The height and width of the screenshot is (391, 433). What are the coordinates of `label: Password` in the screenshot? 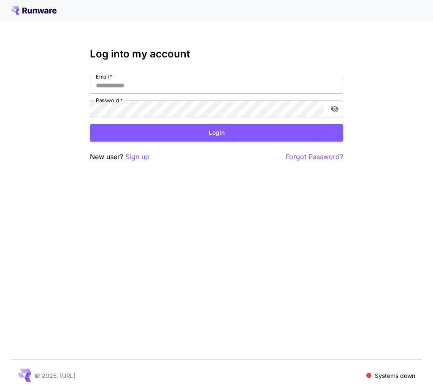 It's located at (109, 100).